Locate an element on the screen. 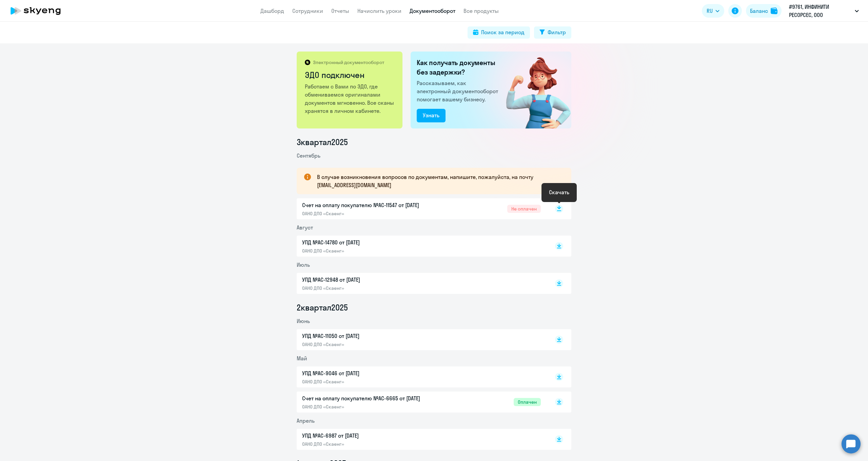  li: 3 квартал 2025 is located at coordinates (434, 142).